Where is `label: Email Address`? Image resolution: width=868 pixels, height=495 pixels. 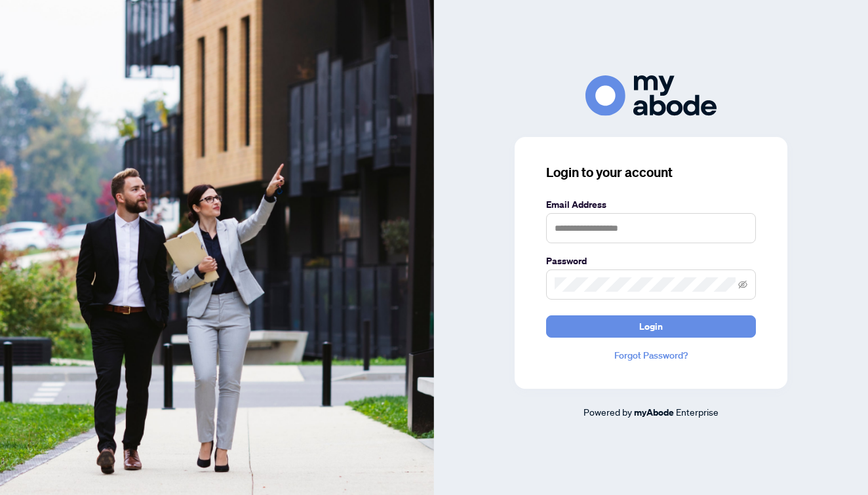 label: Email Address is located at coordinates (651, 204).